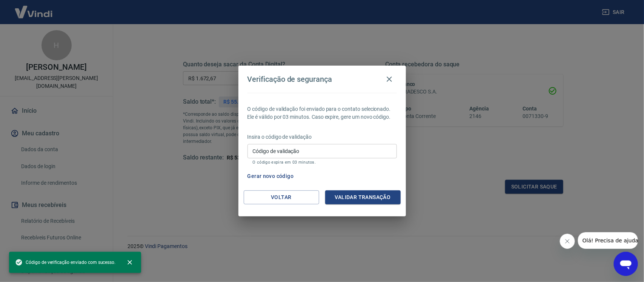  What do you see at coordinates (270, 176) in the screenshot?
I see `button: Gerar novo código` at bounding box center [270, 176].